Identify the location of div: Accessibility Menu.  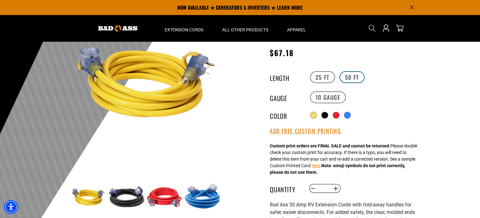
(11, 207).